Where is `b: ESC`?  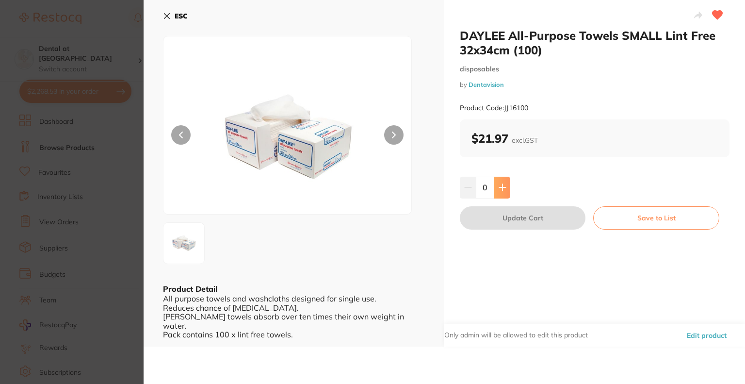 b: ESC is located at coordinates (181, 16).